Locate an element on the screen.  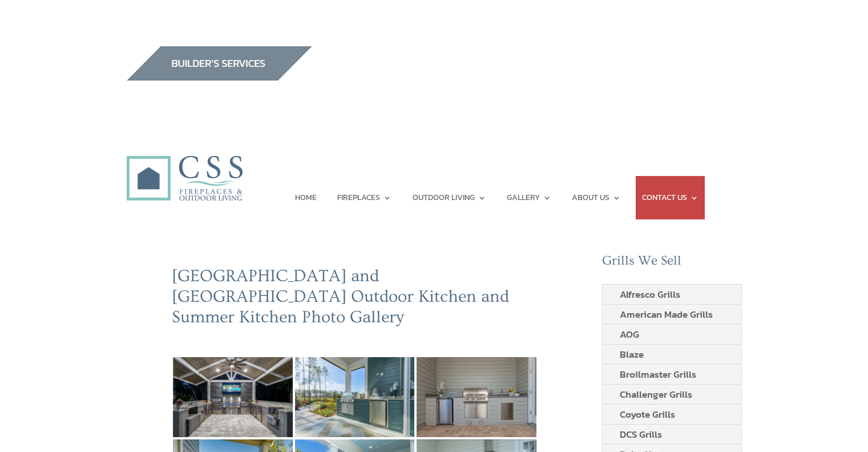
a: Coyote Grills is located at coordinates (647, 414).